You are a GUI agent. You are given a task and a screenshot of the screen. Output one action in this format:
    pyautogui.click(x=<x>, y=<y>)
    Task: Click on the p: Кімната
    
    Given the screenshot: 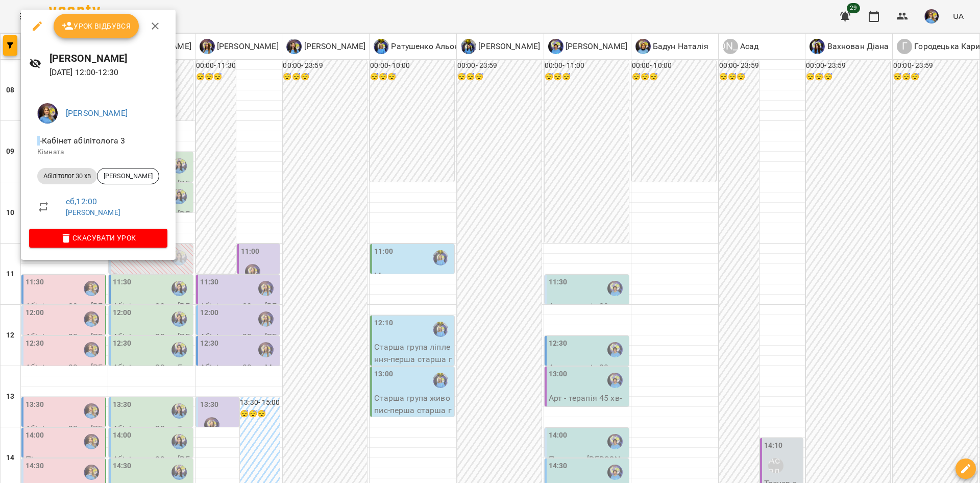 What is the action you would take?
    pyautogui.click(x=98, y=152)
    